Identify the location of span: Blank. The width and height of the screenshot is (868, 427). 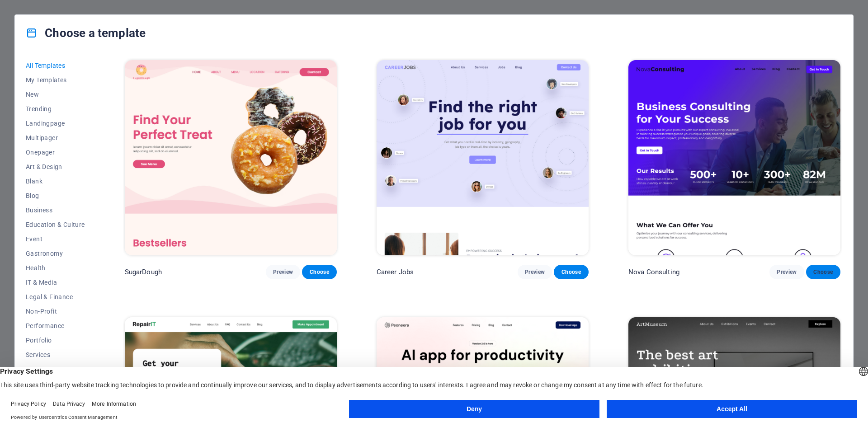
(55, 181).